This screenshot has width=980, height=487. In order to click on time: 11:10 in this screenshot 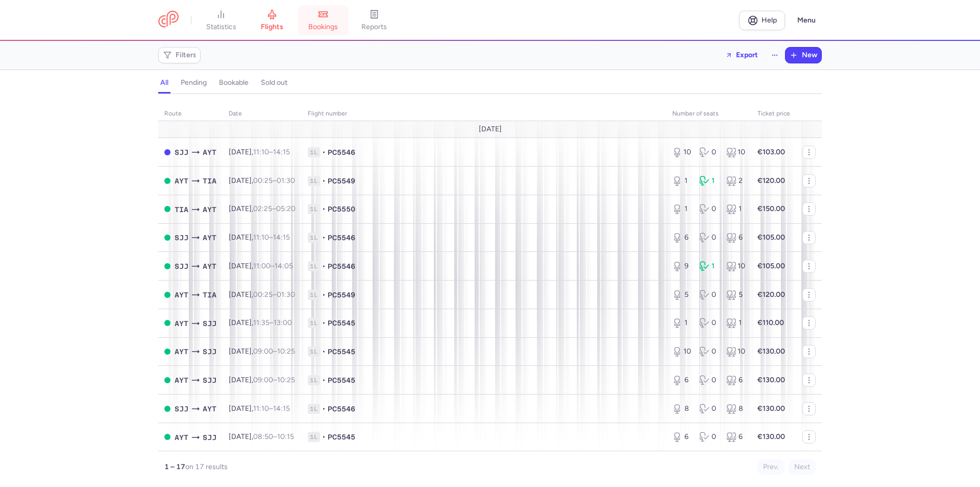, I will do `click(261, 408)`.